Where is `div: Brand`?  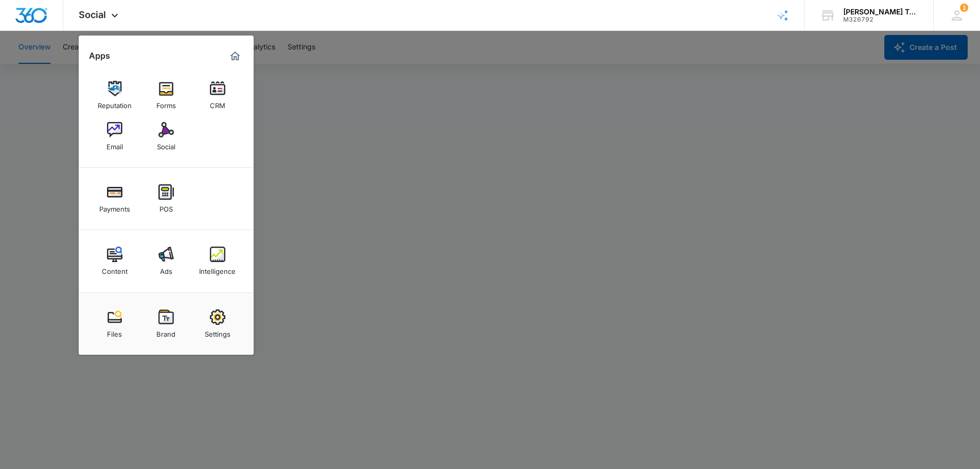
div: Brand is located at coordinates (166, 331).